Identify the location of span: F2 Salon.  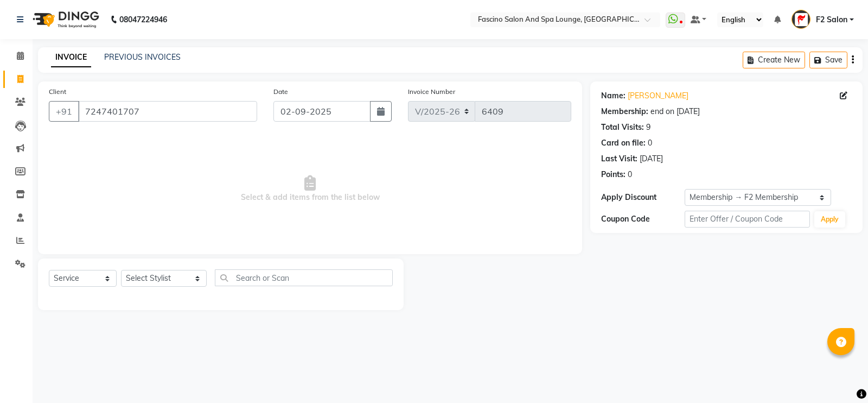
(831, 20).